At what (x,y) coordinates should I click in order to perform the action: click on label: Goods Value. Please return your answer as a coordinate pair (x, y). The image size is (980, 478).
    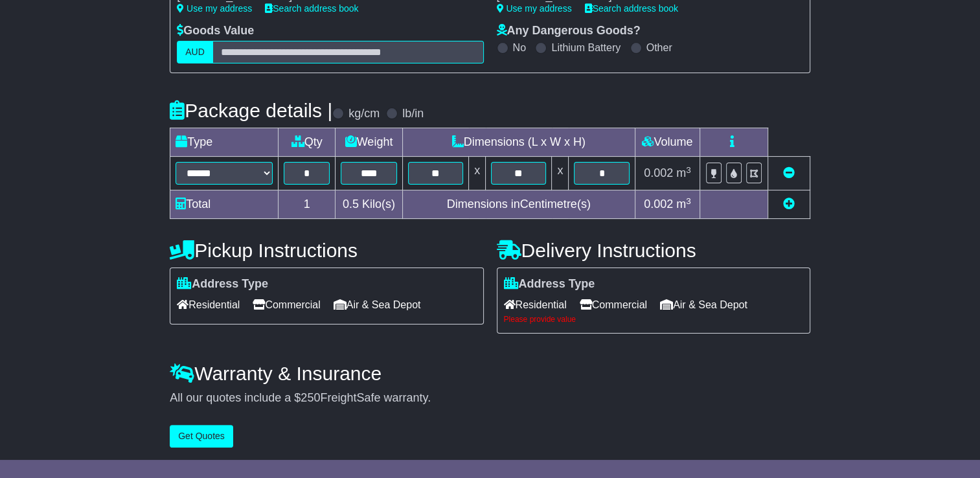
    Looking at the image, I should click on (215, 31).